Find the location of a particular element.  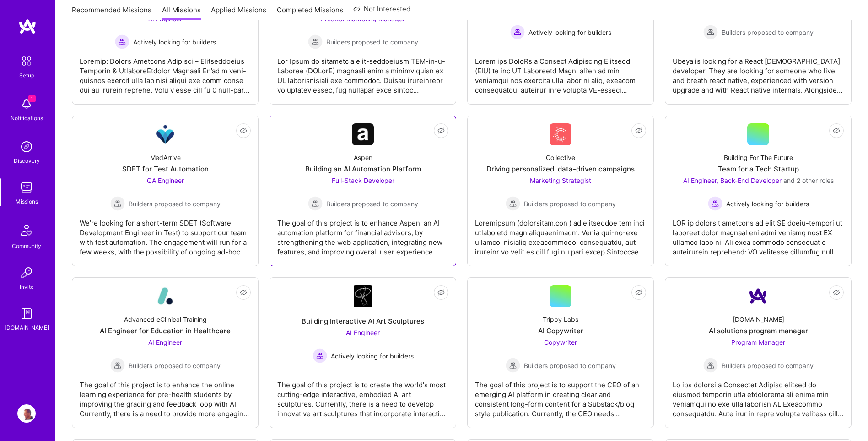

a: All Missions is located at coordinates (182, 12).